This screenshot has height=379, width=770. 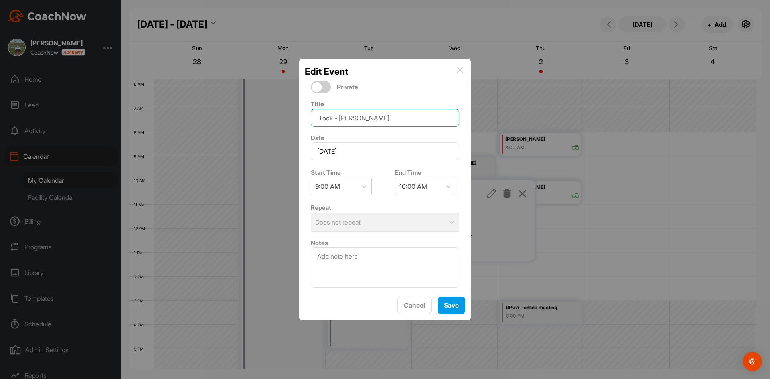 What do you see at coordinates (326, 71) in the screenshot?
I see `h2: Edit Event` at bounding box center [326, 71].